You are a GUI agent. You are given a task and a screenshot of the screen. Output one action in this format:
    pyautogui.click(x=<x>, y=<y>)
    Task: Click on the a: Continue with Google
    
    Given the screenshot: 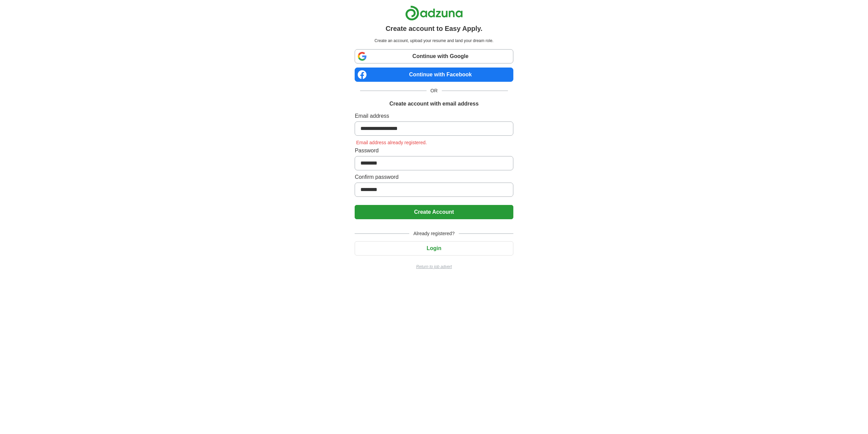 What is the action you would take?
    pyautogui.click(x=434, y=57)
    